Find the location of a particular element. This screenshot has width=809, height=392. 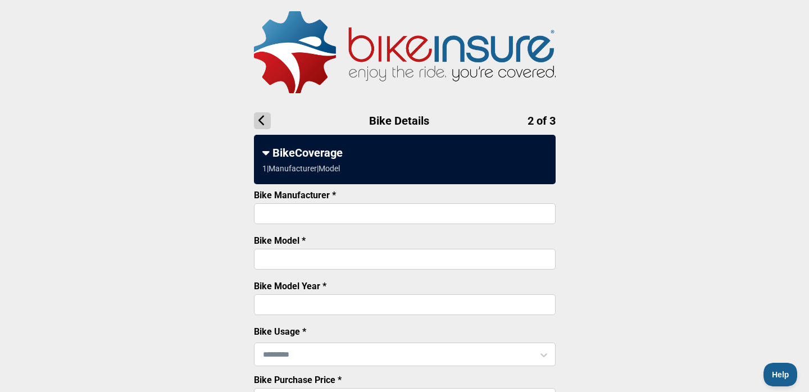

label: Bike Usage * is located at coordinates (280, 331).